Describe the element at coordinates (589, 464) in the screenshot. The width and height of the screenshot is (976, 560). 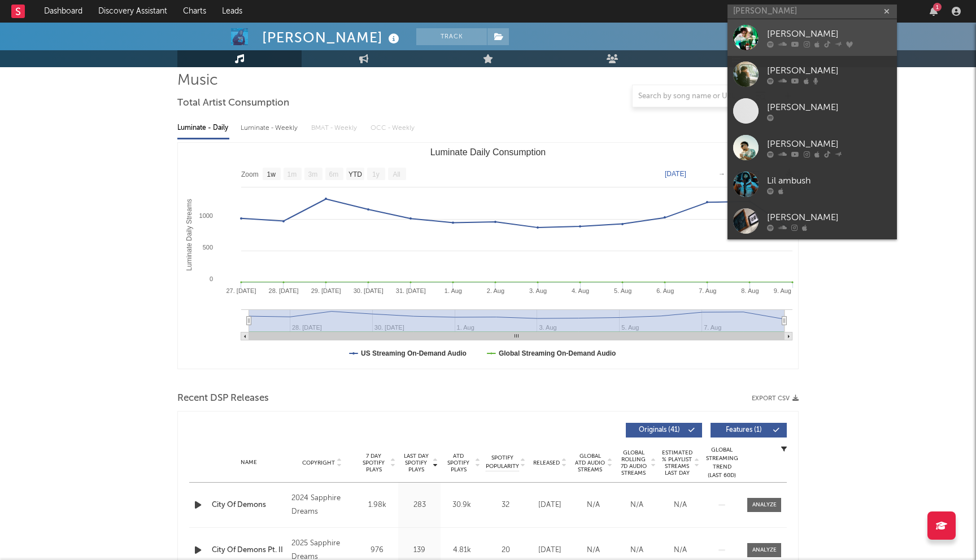
I see `span: Global ATD Audio Streams` at that location.